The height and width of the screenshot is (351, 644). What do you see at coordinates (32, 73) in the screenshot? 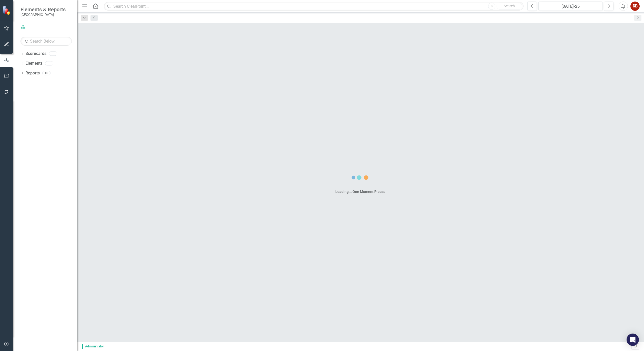
I see `a: Reports` at bounding box center [32, 73].